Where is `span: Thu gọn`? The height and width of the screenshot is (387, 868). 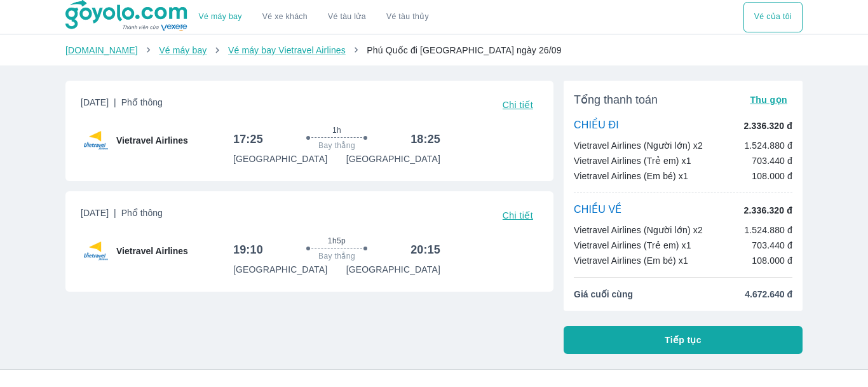
span: Thu gọn is located at coordinates (768, 100).